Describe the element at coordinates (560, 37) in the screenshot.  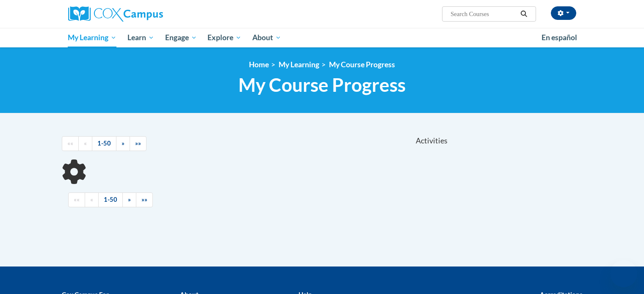
I see `a: En español` at that location.